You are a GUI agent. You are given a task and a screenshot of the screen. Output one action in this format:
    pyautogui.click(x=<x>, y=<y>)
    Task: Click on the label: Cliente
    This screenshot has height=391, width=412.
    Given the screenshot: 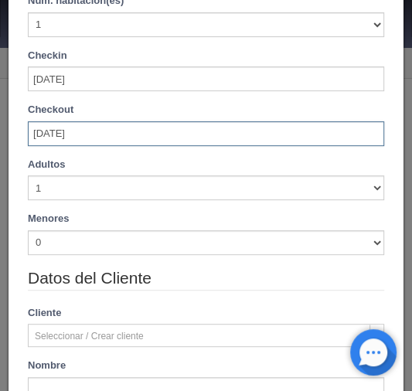 What is the action you would take?
    pyautogui.click(x=44, y=313)
    